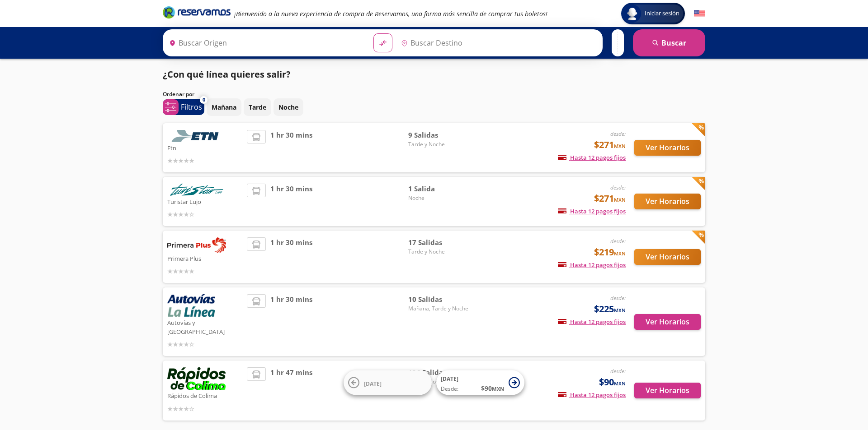  I want to click on button: Mañana, so click(224, 107).